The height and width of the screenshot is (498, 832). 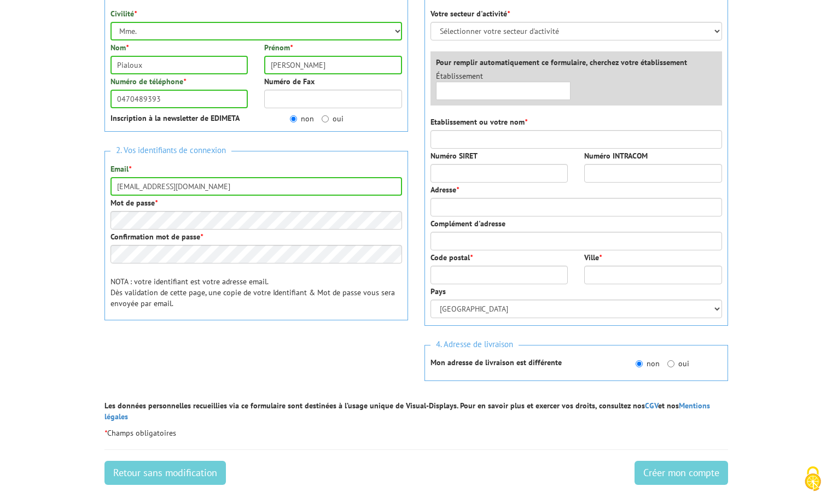 I want to click on label: Civilité, so click(x=124, y=14).